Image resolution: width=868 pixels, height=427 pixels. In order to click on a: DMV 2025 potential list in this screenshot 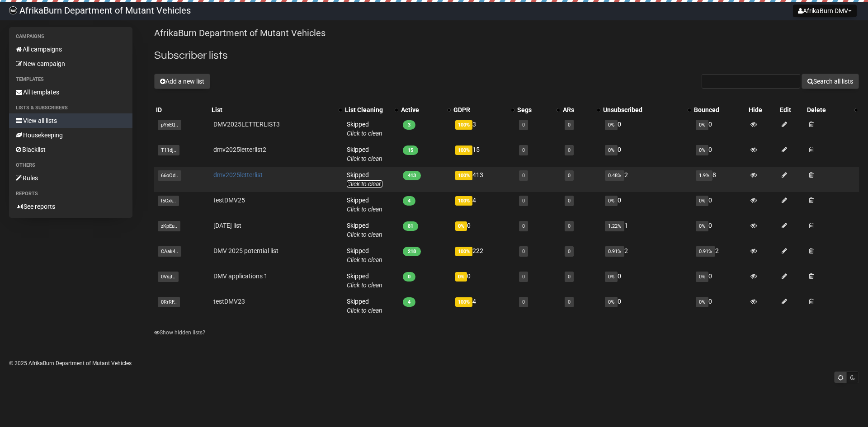, I will do `click(246, 251)`.